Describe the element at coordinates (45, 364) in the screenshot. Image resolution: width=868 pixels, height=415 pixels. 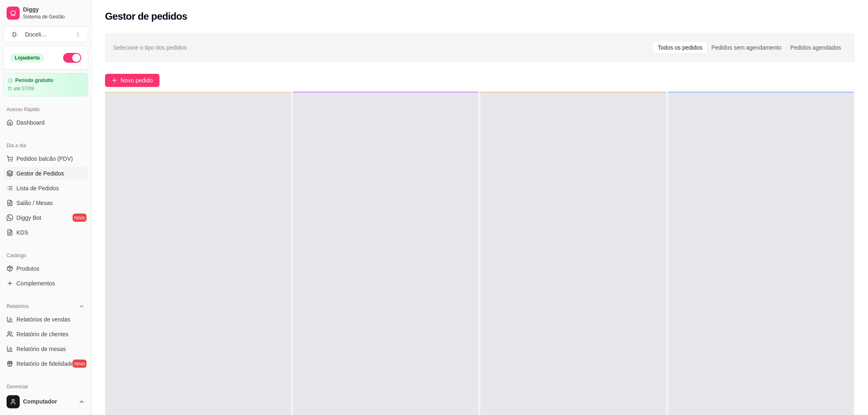
I see `span: Relatório de fidelidade` at that location.